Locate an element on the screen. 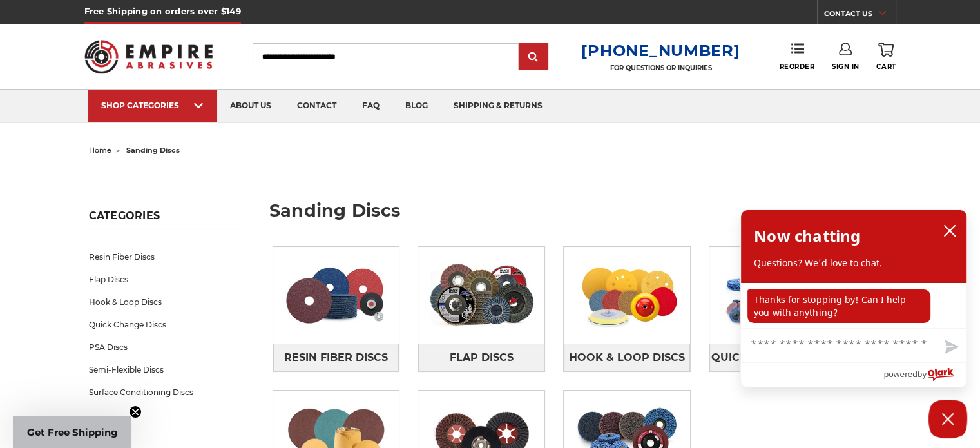 This screenshot has height=448, width=980. a: blog is located at coordinates (416, 106).